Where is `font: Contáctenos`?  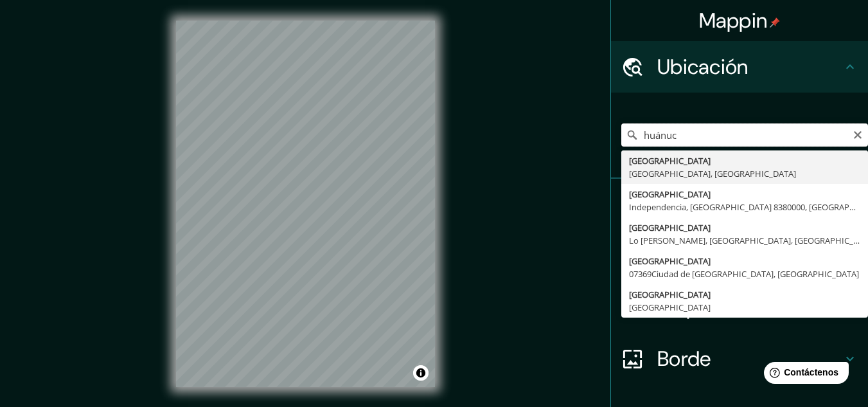 font: Contáctenos is located at coordinates (57, 16).